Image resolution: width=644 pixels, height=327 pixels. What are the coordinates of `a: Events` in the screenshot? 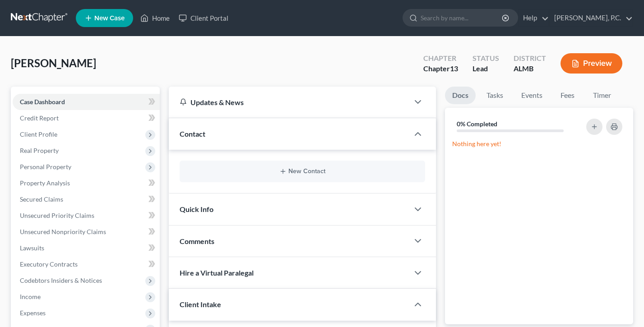 It's located at (532, 95).